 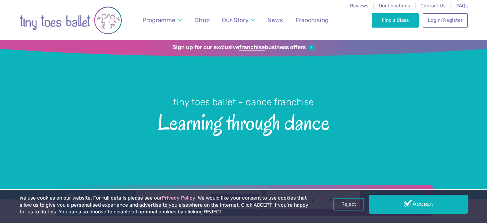 What do you see at coordinates (419, 204) in the screenshot?
I see `a: Accept` at bounding box center [419, 204].